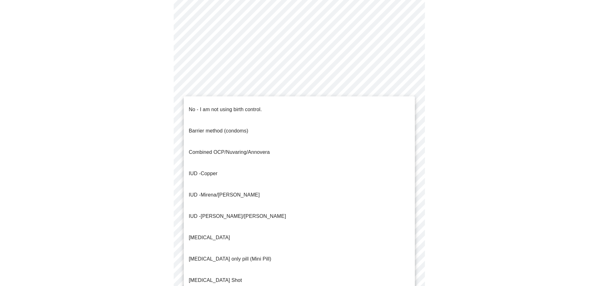 This screenshot has width=603, height=286. I want to click on p: Barrier method (condoms), so click(218, 131).